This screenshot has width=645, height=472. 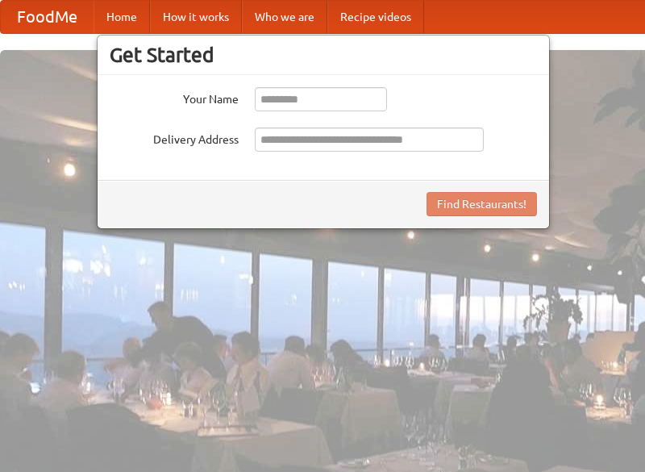 What do you see at coordinates (174, 97) in the screenshot?
I see `label: Your Name` at bounding box center [174, 97].